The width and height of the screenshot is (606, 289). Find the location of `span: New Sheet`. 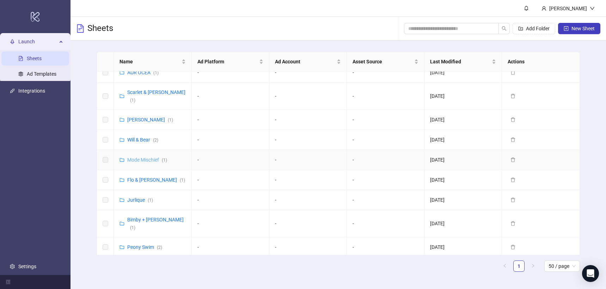

span: New Sheet is located at coordinates (583, 29).